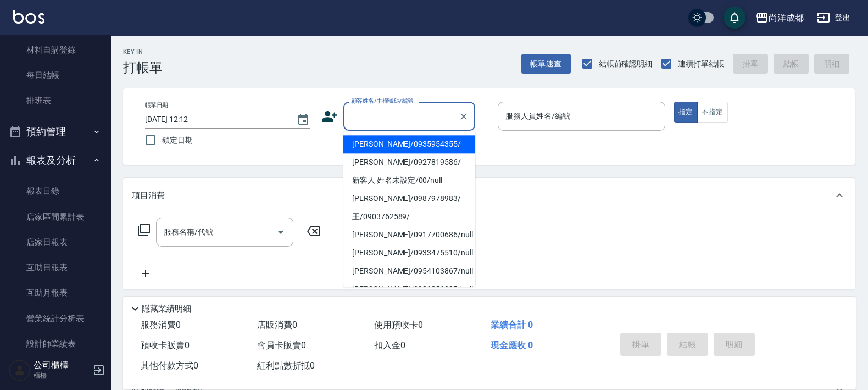  I want to click on a: 營業統計分析表, so click(55, 318).